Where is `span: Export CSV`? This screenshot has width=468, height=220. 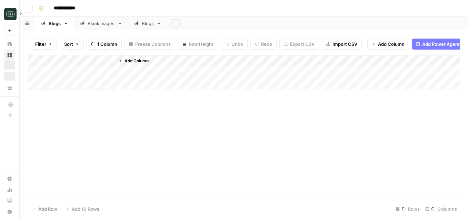 span: Export CSV is located at coordinates (302, 44).